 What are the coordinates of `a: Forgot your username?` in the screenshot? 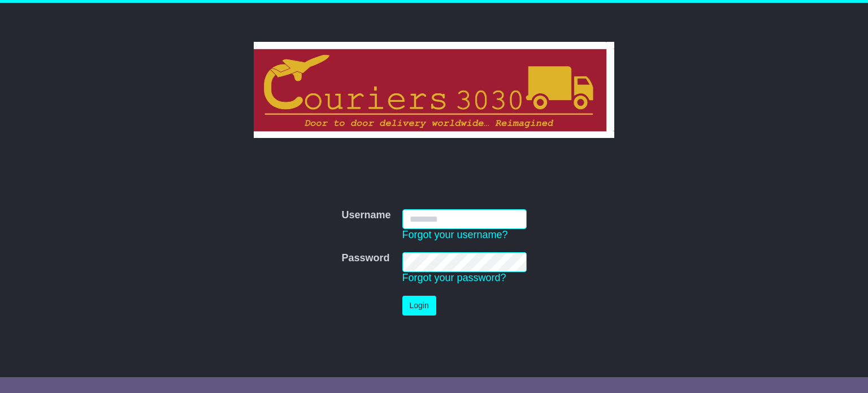 It's located at (455, 234).